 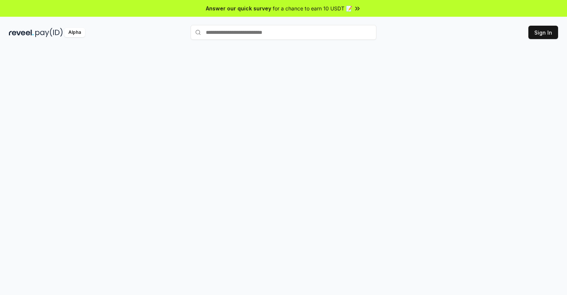 What do you see at coordinates (239, 8) in the screenshot?
I see `span: Answer our quick survey` at bounding box center [239, 8].